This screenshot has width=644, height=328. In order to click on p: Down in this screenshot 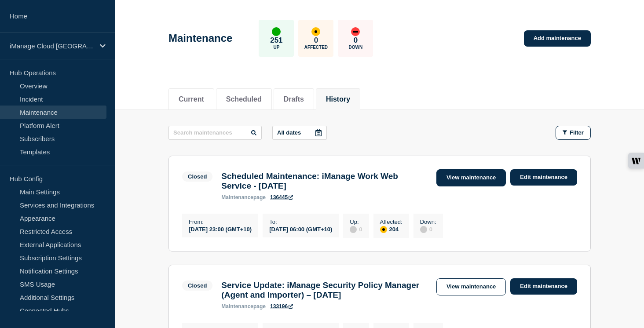, I will do `click(356, 47)`.